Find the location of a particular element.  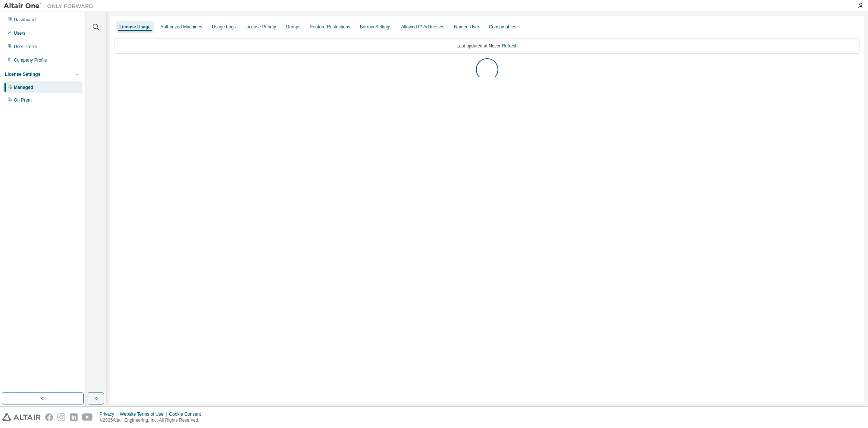

div: Managed is located at coordinates (24, 88).